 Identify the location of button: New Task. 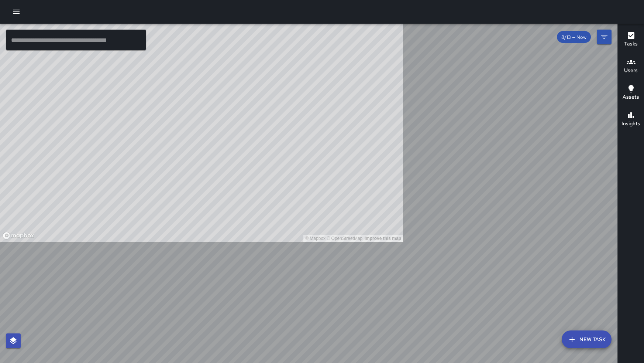
(586, 339).